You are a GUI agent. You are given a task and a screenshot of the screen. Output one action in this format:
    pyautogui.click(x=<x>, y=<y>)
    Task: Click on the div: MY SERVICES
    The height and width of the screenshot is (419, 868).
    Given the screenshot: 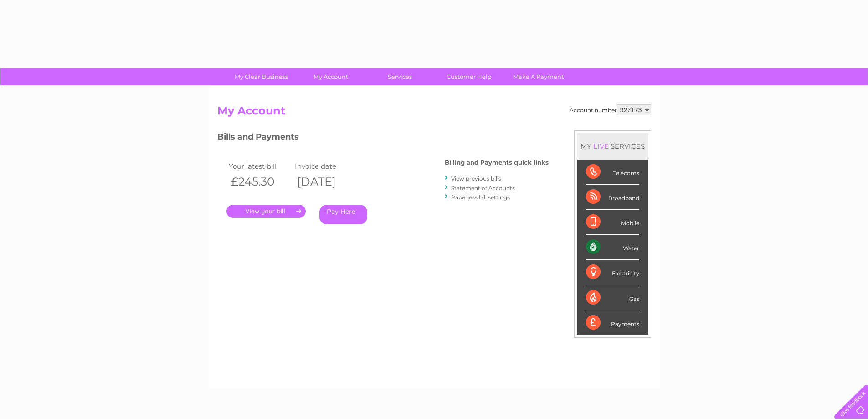 What is the action you would take?
    pyautogui.click(x=613, y=146)
    